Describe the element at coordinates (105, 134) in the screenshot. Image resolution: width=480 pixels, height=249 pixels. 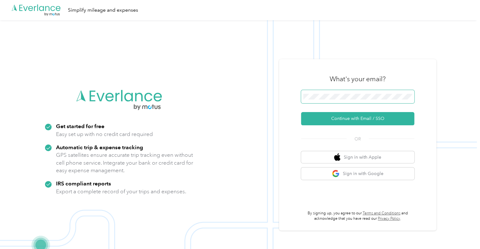
I see `p: Easy set up with no credit card required` at that location.